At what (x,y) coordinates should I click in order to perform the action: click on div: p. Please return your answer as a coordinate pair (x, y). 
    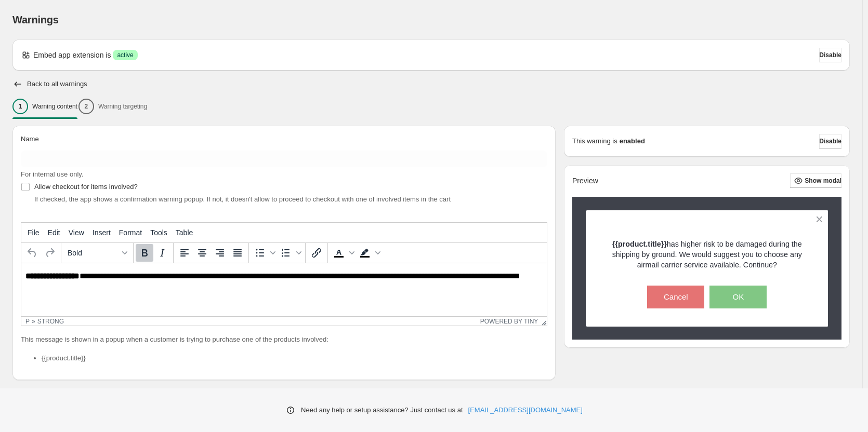
    Looking at the image, I should click on (27, 322).